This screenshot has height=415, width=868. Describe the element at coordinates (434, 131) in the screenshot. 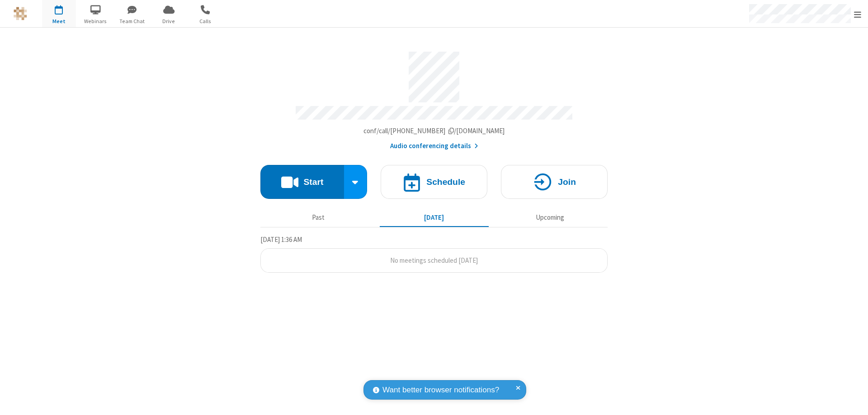

I see `span: Copy my meeting room link` at that location.